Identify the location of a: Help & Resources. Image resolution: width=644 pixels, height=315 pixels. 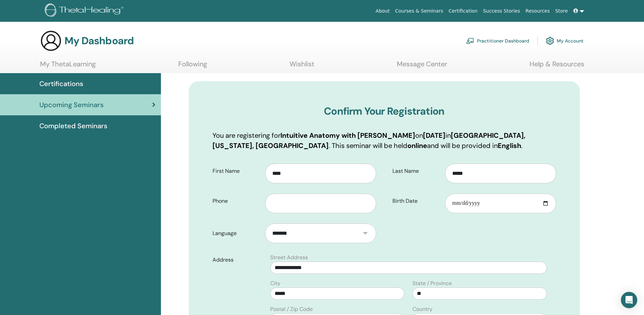
(557, 66).